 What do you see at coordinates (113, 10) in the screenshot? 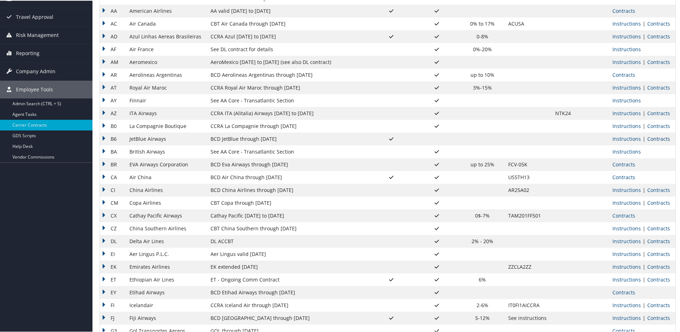
I see `td: AA` at bounding box center [113, 10].